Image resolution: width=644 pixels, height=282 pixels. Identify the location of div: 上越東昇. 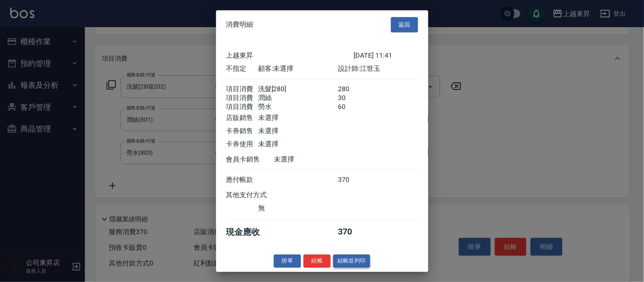
(290, 55).